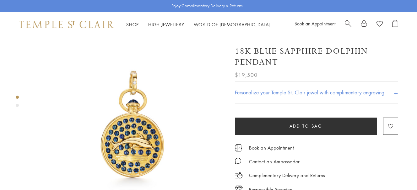  Describe the element at coordinates (246, 75) in the screenshot. I see `span: $19,500` at that location.